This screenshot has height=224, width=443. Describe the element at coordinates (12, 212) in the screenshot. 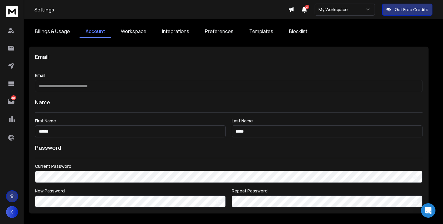

I see `span: K` at that location.